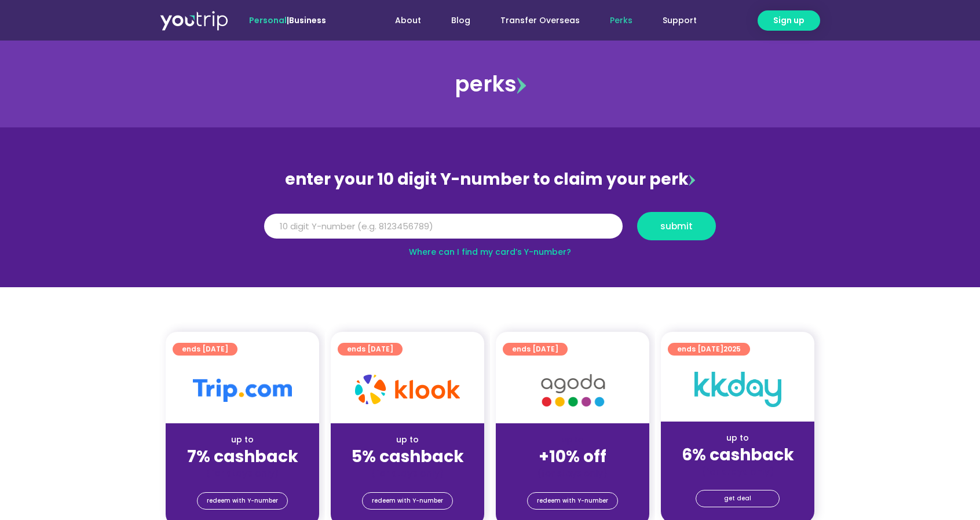  I want to click on a: Blog, so click(460, 20).